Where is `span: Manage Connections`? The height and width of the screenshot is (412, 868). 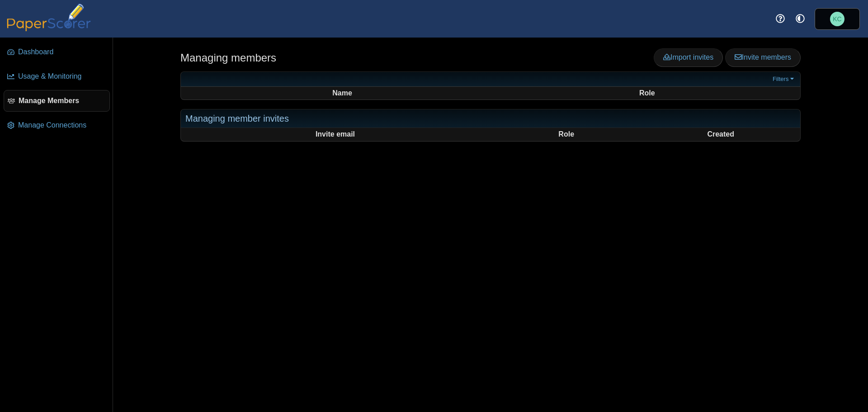
span: Manage Connections is located at coordinates (62, 125).